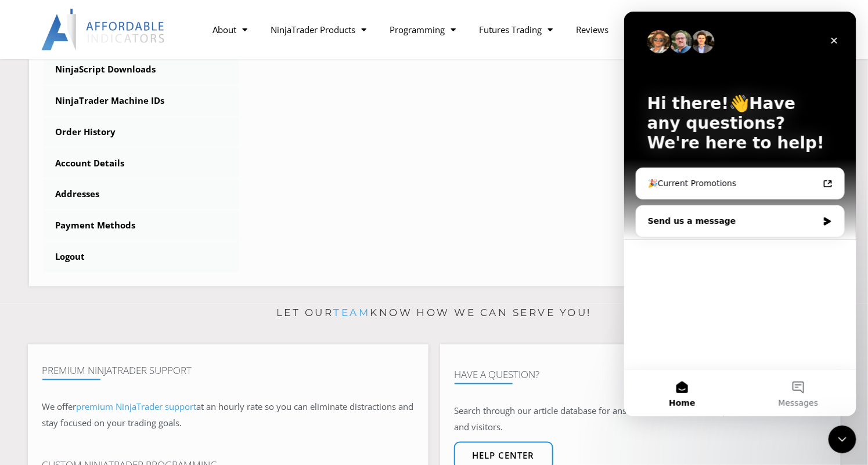 The width and height of the screenshot is (868, 465). I want to click on span: Home, so click(58, 392).